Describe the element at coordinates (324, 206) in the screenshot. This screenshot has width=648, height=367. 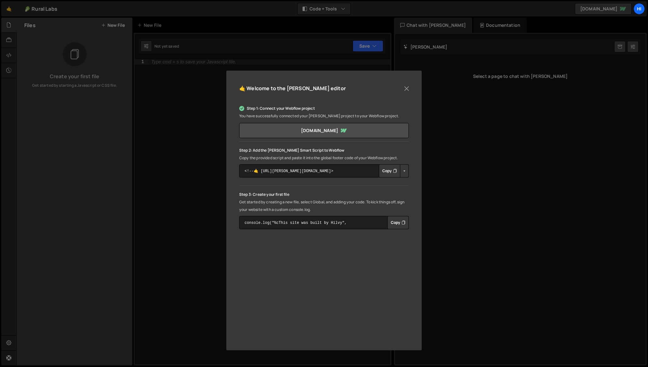
I see `p: Get started by creating a new file, select Global, and adding your code. To kick things off, sign...` at that location.